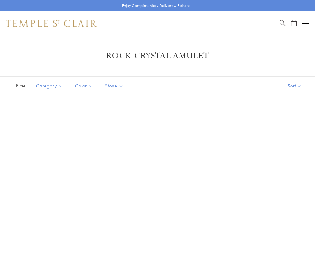 The image size is (315, 267). Describe the element at coordinates (156, 6) in the screenshot. I see `p: Enjoy Complimentary Delivery & Returns` at that location.